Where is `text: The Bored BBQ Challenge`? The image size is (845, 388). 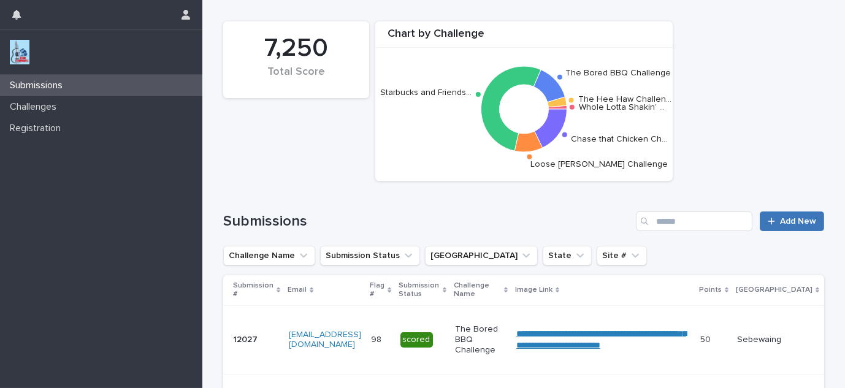
text: The Bored BBQ Challenge is located at coordinates (618, 73).